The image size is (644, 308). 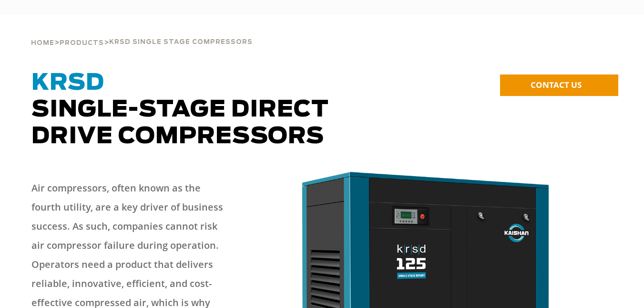 I want to click on a: CONTACT US, so click(x=559, y=85).